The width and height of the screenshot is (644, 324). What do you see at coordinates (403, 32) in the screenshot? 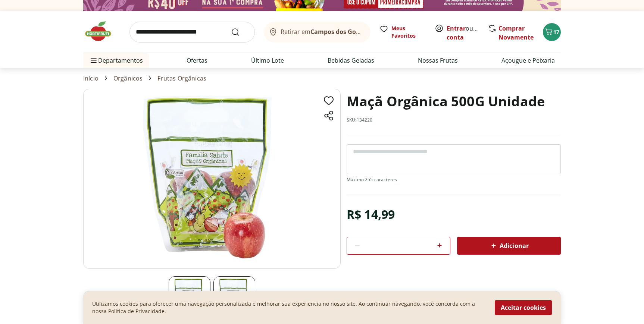
I see `a: Meus Favoritos` at bounding box center [403, 32].